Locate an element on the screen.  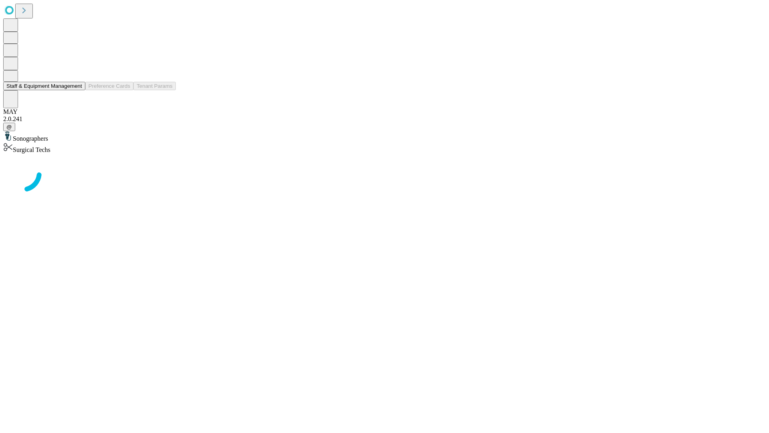
div: Sonographers is located at coordinates (385, 137).